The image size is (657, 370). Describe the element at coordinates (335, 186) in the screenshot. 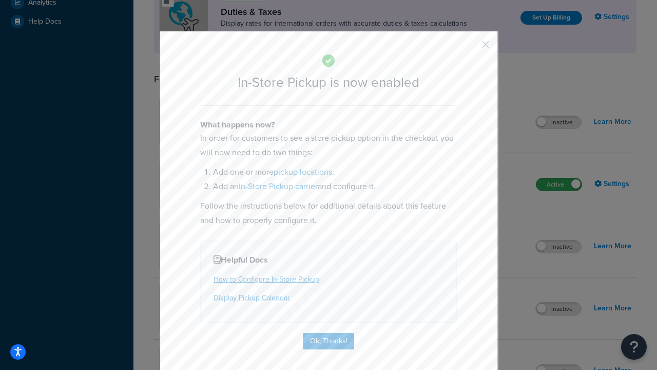

I see `li: Add an and configure it.` at that location.